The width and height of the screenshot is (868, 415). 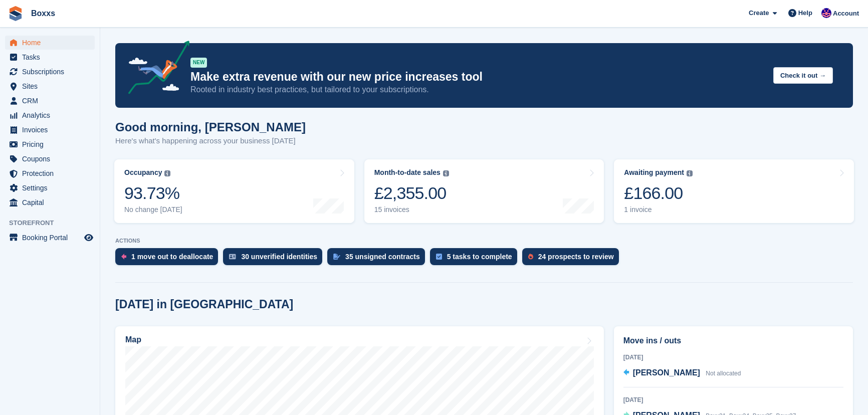 What do you see at coordinates (337, 256) in the screenshot?
I see `img: contract_signature_icon-13c848040528278c33f63329250d36e43548de30e8caae1d1a13099fd9432cc5.svg` at bounding box center [337, 256].